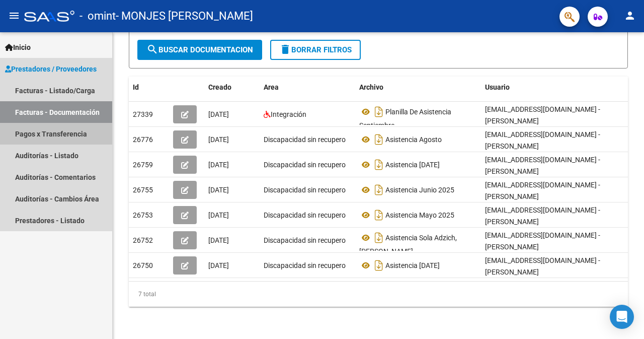 This screenshot has width=644, height=339. I want to click on span: 26755, so click(143, 190).